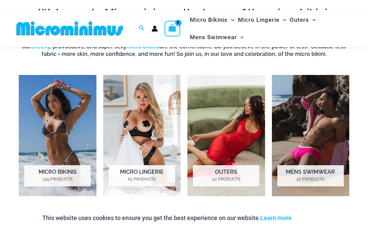 The image size is (368, 233). Describe the element at coordinates (311, 136) in the screenshot. I see `a: Visit product category Mens Swimwear` at that location.